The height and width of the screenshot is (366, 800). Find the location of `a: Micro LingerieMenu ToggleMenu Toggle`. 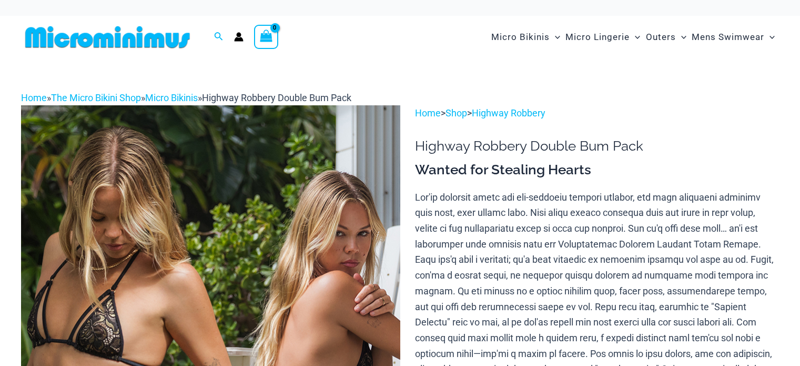

a: Micro LingerieMenu ToggleMenu Toggle is located at coordinates (603, 37).